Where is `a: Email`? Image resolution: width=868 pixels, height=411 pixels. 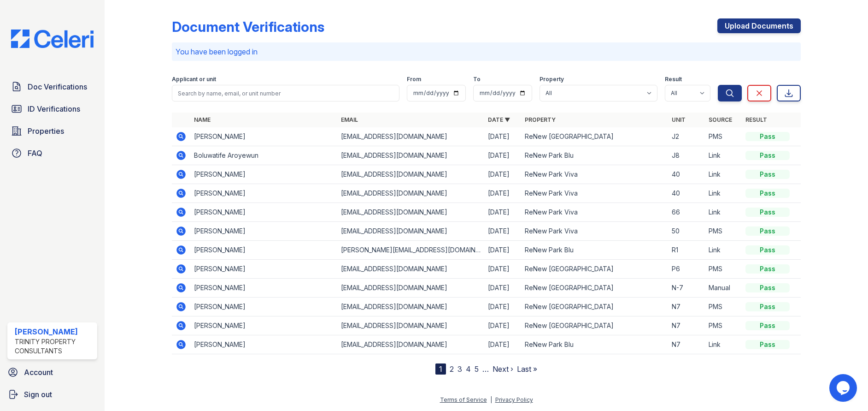 a: Email is located at coordinates (349, 120).